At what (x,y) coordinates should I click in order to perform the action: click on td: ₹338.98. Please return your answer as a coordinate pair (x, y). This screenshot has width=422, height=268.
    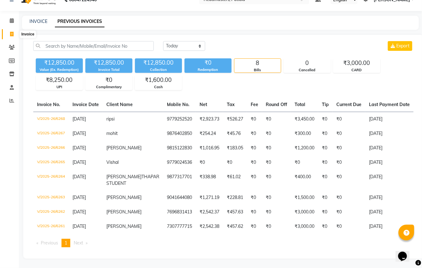
    Looking at the image, I should click on (209, 180).